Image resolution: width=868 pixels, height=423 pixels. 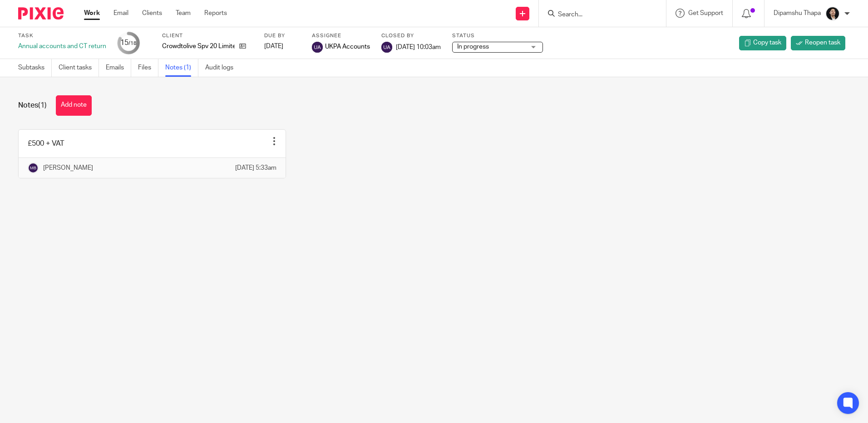 I want to click on a: Reopen task, so click(x=818, y=43).